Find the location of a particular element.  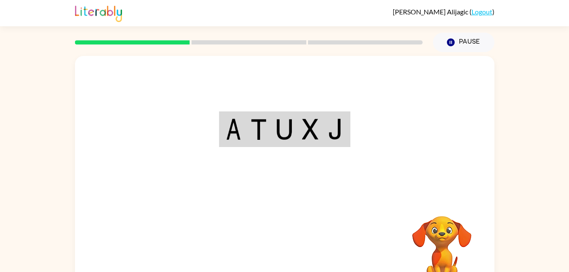

a: Logout is located at coordinates (482, 11).